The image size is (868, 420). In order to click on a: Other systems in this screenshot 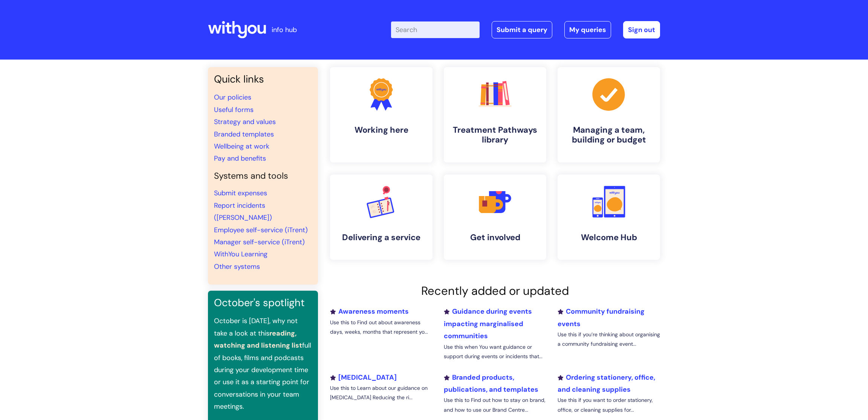, I will do `click(237, 267)`.